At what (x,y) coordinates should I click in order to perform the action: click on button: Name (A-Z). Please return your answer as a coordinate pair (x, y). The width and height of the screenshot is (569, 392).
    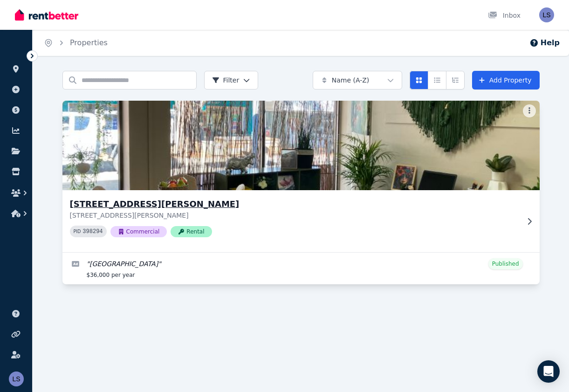
    Looking at the image, I should click on (358, 80).